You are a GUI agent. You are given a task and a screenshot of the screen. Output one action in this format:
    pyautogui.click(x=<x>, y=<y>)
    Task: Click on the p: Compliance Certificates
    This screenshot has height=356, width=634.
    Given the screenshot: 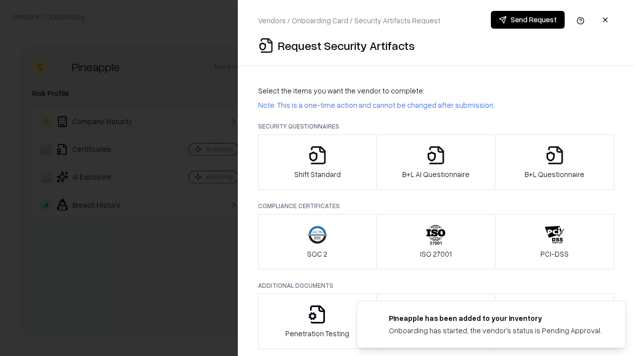 What is the action you would take?
    pyautogui.click(x=436, y=206)
    